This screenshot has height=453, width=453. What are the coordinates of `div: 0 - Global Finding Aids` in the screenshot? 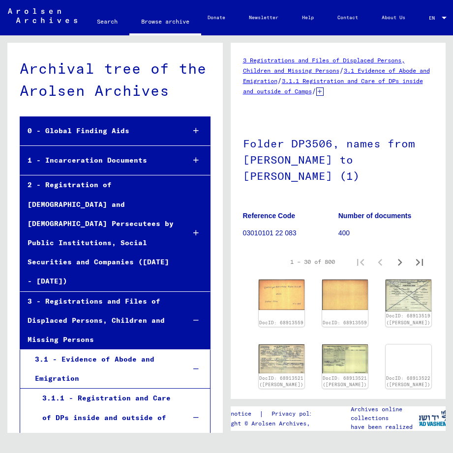 It's located at (98, 131).